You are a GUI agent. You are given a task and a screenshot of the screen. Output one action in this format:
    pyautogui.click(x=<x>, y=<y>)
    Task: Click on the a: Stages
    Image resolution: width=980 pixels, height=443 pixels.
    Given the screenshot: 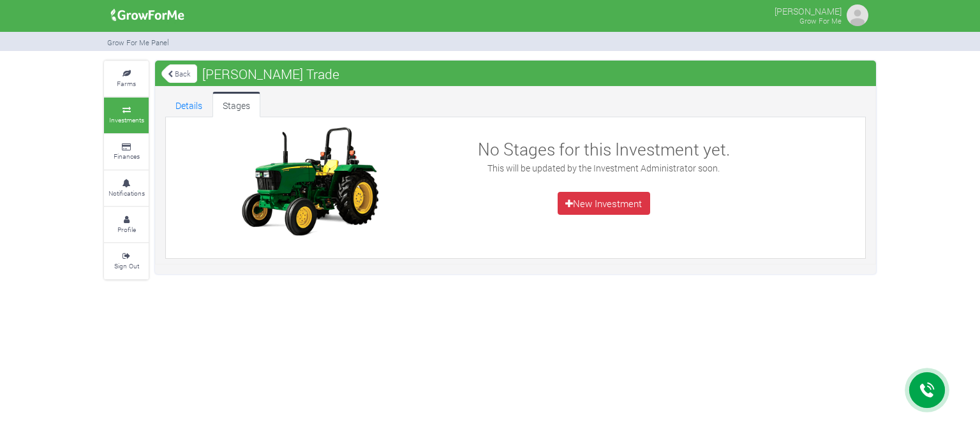 What is the action you would take?
    pyautogui.click(x=236, y=105)
    